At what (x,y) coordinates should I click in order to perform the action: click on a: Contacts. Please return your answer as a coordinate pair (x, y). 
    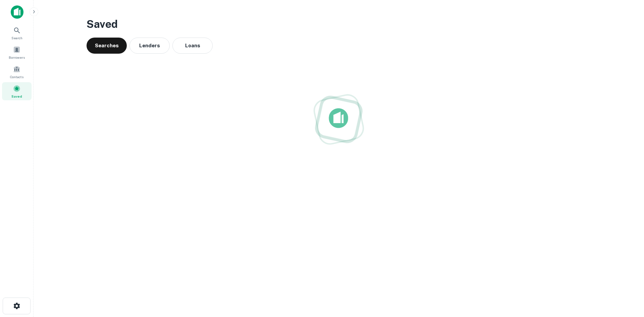
    Looking at the image, I should click on (17, 71).